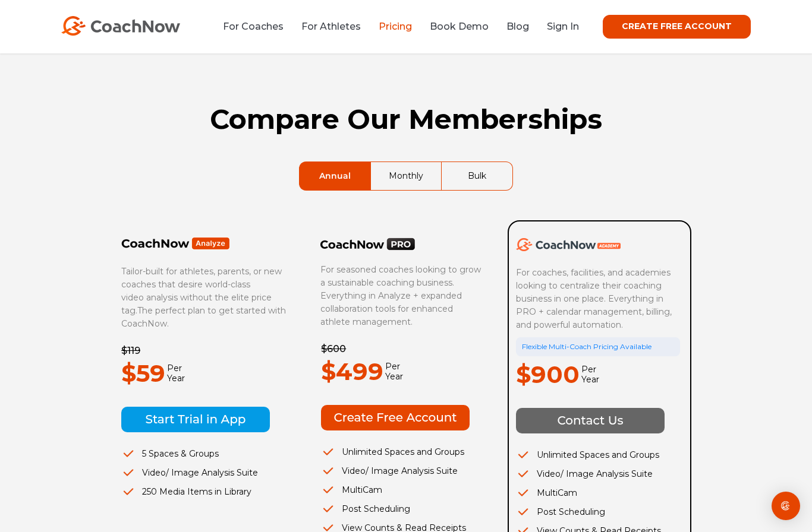 This screenshot has height=532, width=812. Describe the element at coordinates (459, 26) in the screenshot. I see `a: Book Demo` at that location.